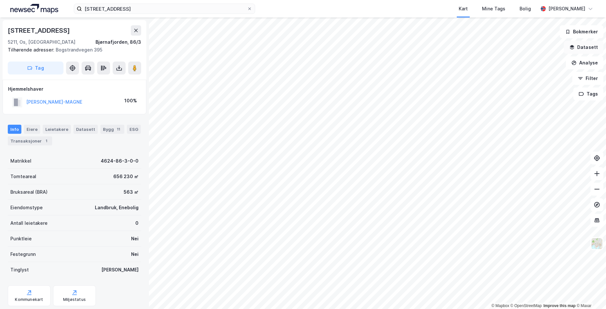 The image size is (606, 309). Describe the element at coordinates (164, 9) in the screenshot. I see `input: Søk på adresse, matrikkel, gårdeiere, leietakere eller personer` at that location.